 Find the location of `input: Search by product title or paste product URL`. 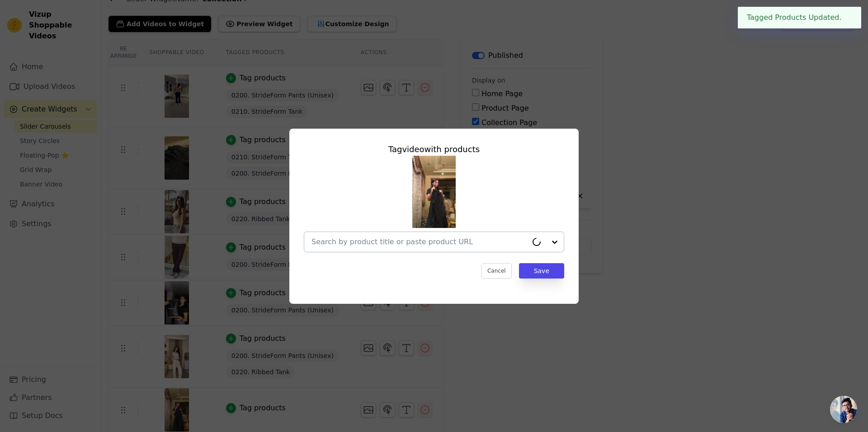

input: Search by product title or paste product URL is located at coordinates (419, 242).